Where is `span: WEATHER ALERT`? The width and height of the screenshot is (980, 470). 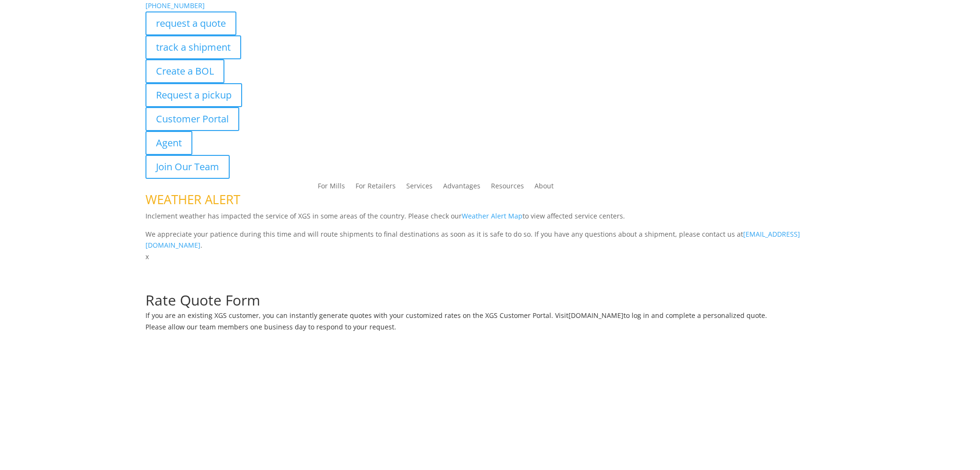 span: WEATHER ALERT is located at coordinates (192, 199).